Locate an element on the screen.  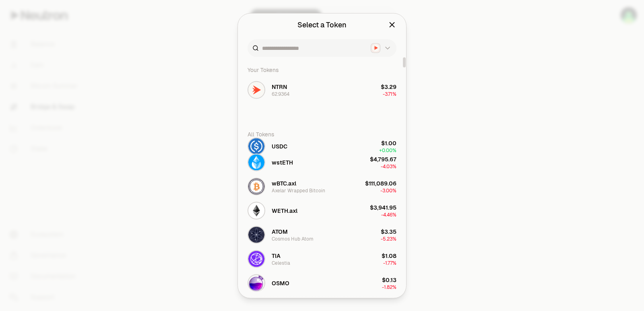
div: $4,795.67 is located at coordinates (383, 159).